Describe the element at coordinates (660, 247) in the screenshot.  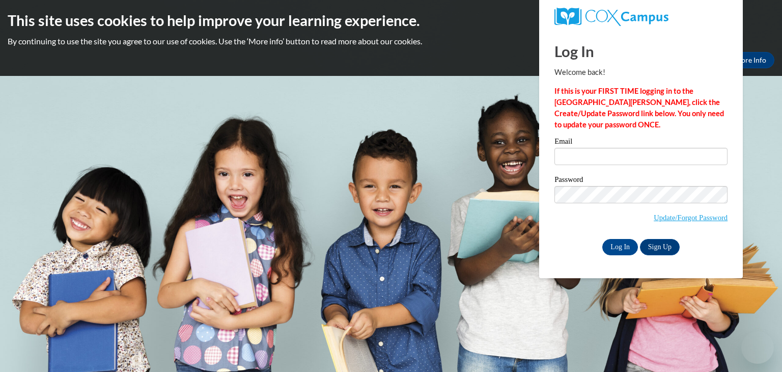
I see `a: Sign Up` at that location.